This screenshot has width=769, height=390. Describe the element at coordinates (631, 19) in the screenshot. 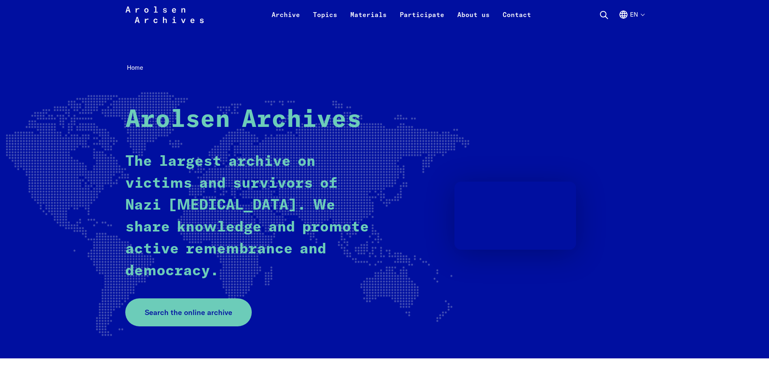

I see `button: English, language selection` at that location.